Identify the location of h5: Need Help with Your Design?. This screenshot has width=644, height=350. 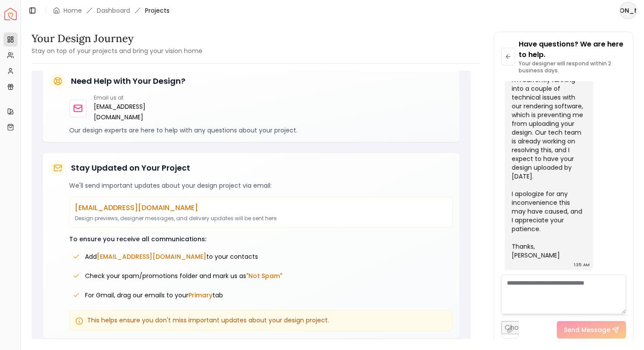
(128, 81).